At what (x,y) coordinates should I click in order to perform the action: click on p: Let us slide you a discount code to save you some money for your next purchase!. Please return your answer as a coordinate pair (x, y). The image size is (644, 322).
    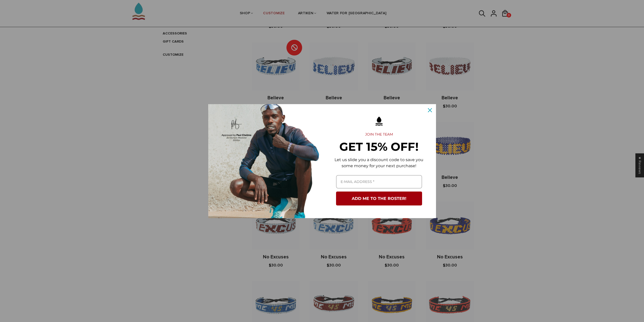
    Looking at the image, I should click on (379, 163).